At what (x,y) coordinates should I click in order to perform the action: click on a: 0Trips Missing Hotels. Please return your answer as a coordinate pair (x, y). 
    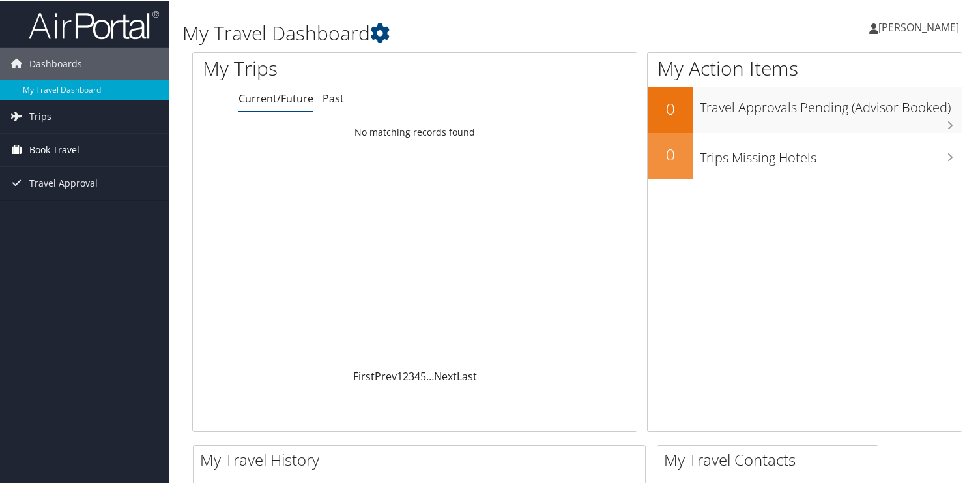
    Looking at the image, I should click on (805, 154).